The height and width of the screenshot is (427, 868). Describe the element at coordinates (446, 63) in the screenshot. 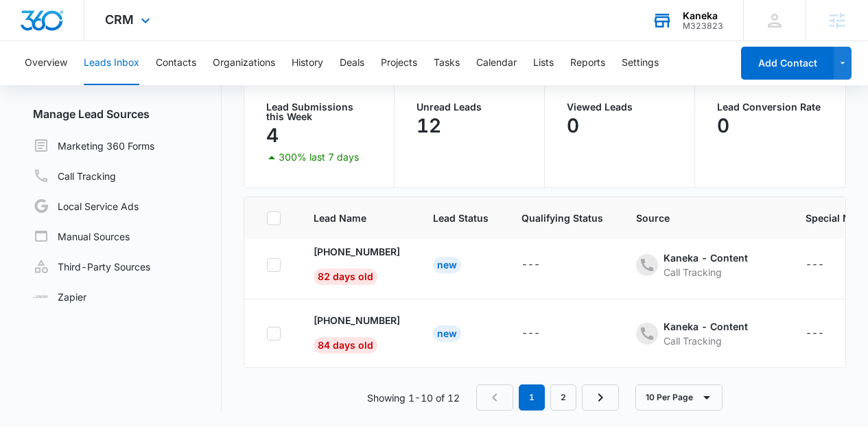

I see `button: Tasks` at that location.